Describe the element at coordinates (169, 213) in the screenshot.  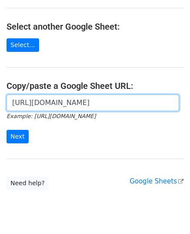
I see `div: Chat Widget` at that location.